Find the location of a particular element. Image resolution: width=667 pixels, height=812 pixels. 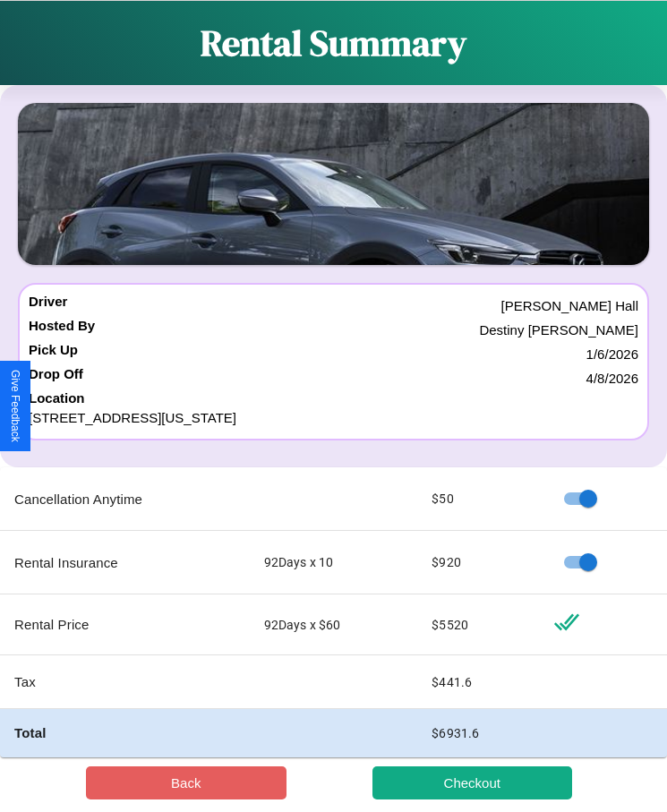

p: Rental Insurance is located at coordinates (125, 563).